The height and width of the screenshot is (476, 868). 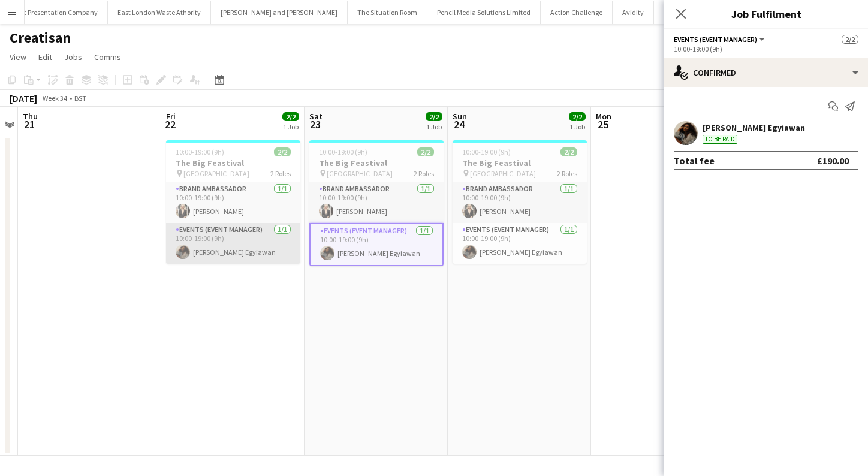 What do you see at coordinates (160, 12) in the screenshot?
I see `button: East London Waste Athority` at bounding box center [160, 12].